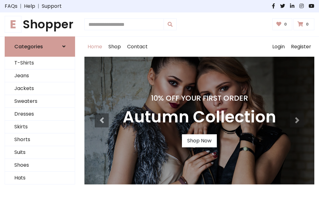 This screenshot has height=205, width=319. I want to click on a: Categories, so click(40, 46).